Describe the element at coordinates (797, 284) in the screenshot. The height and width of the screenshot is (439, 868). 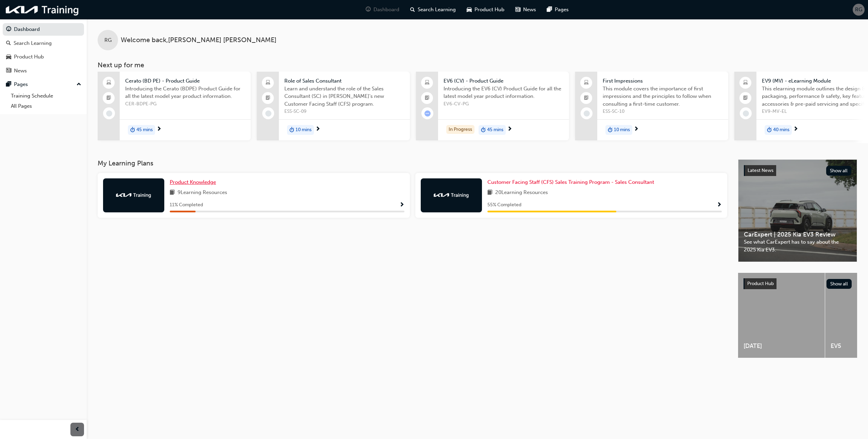
I see `a: Product HubShow all` at that location.